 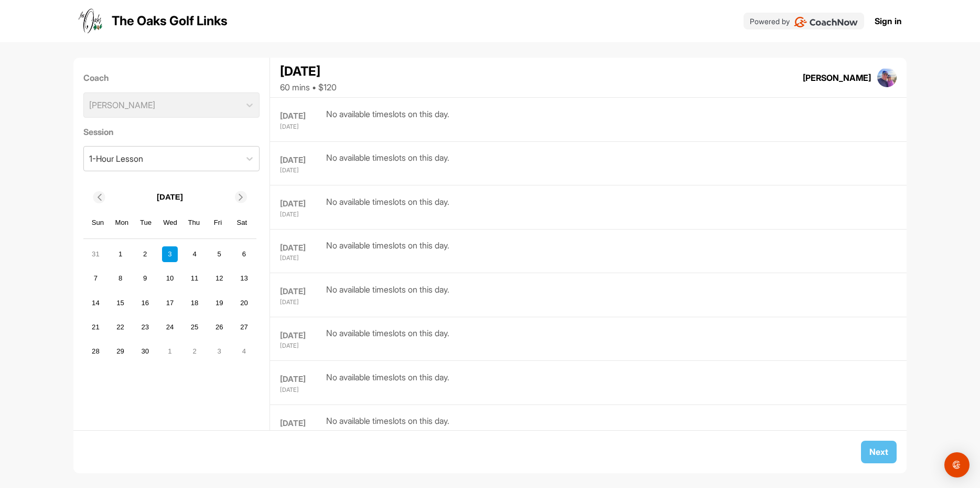 What do you see at coordinates (95, 303) in the screenshot?
I see `div: Choose Sunday, September 14th, 2025` at bounding box center [95, 303].